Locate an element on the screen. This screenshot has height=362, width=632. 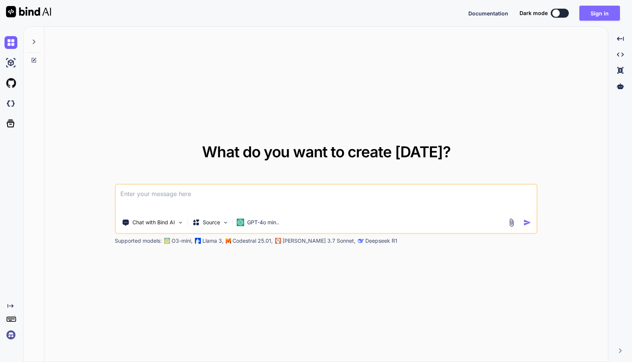
img: signin is located at coordinates (11, 335).